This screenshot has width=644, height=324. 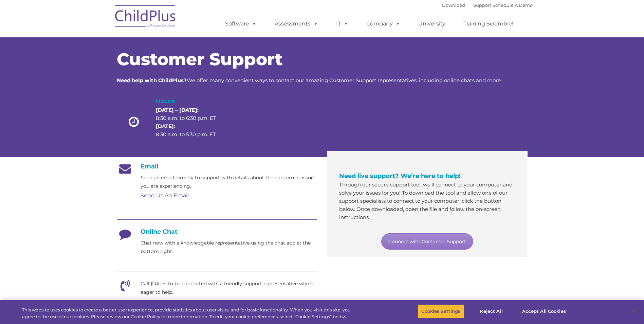 What do you see at coordinates (633, 311) in the screenshot?
I see `button: Close` at bounding box center [633, 311].